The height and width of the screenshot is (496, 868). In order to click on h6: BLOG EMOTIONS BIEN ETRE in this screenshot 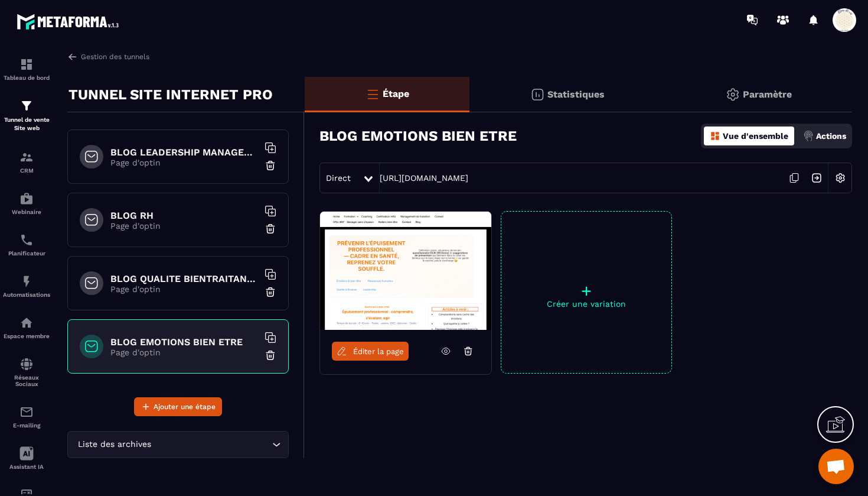, I will do `click(185, 342)`.